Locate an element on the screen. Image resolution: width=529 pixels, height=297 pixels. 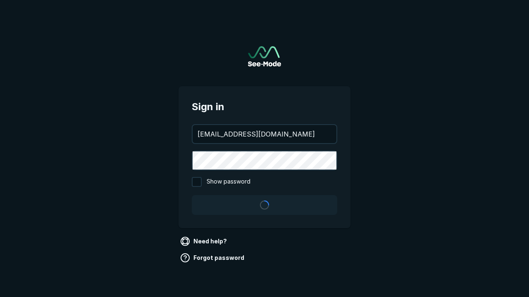
span: Sign in is located at coordinates (264, 107).